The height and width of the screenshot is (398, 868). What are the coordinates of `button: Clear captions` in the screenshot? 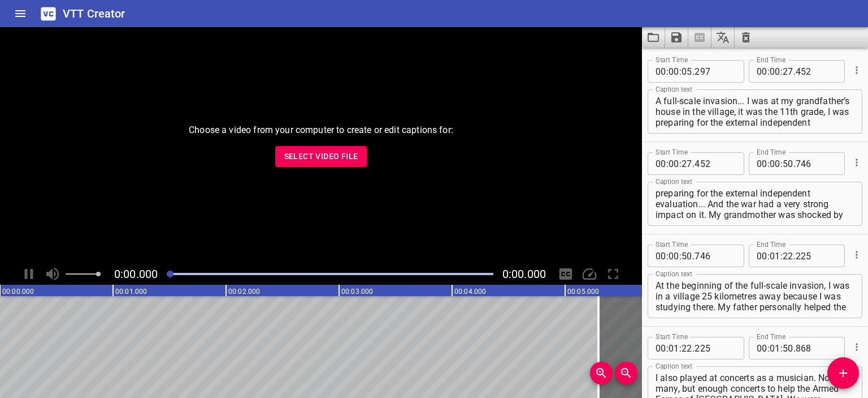 It's located at (746, 37).